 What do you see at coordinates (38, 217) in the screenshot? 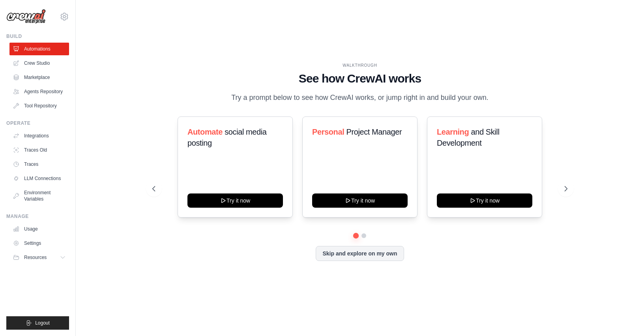
I see `div: Manage` at bounding box center [38, 217].